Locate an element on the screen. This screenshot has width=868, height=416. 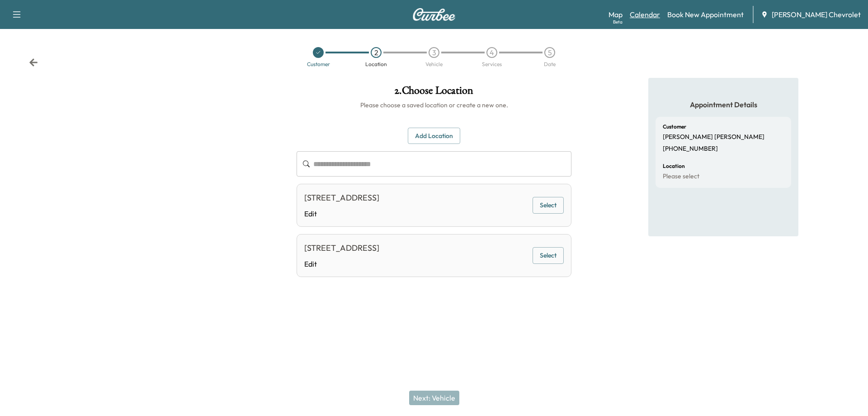
h6: Customer is located at coordinates (675, 127).